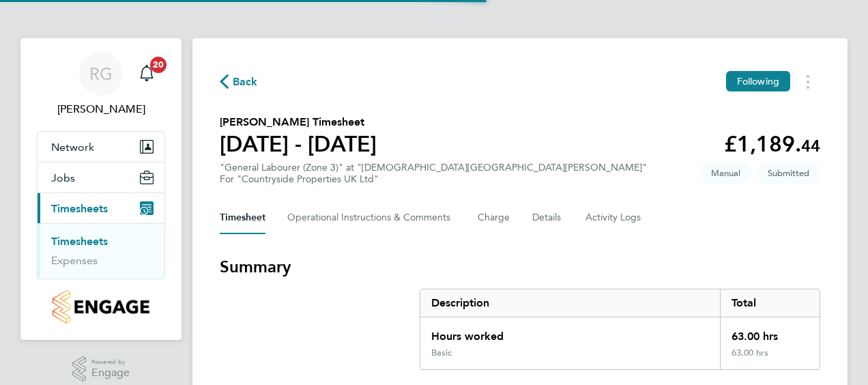 Image resolution: width=868 pixels, height=385 pixels. What do you see at coordinates (441, 353) in the screenshot?
I see `div: Basic` at bounding box center [441, 353].